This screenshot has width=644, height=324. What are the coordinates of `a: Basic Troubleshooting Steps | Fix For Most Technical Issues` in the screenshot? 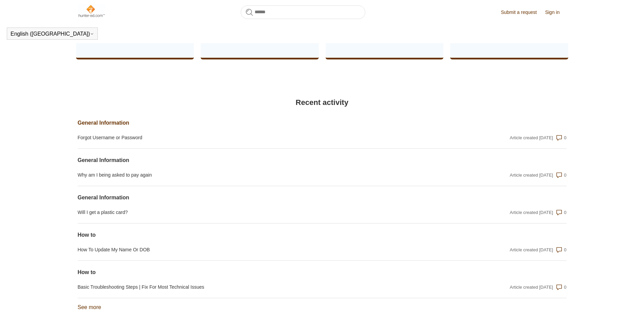 It's located at (249, 287).